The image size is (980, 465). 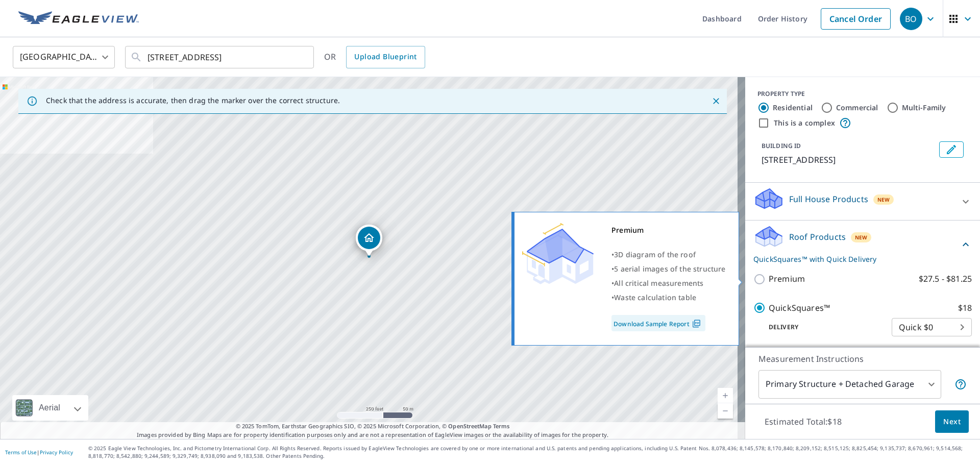 What do you see at coordinates (952, 150) in the screenshot?
I see `button: Edit building 1` at bounding box center [952, 150].